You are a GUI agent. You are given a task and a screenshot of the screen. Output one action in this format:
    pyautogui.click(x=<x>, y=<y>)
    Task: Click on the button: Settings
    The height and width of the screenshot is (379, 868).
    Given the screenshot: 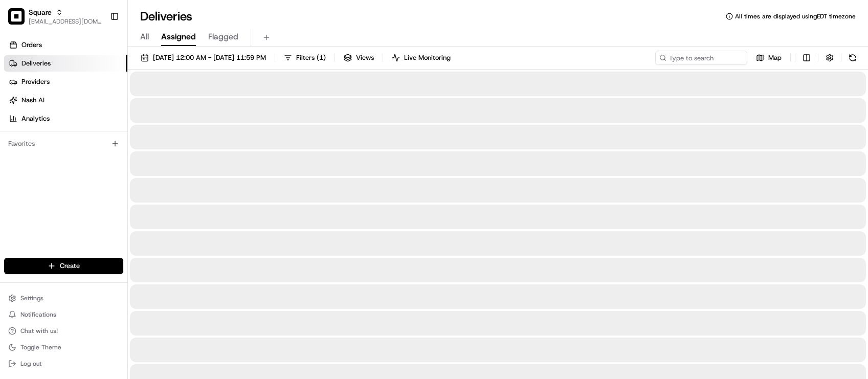 What is the action you would take?
    pyautogui.click(x=63, y=299)
    